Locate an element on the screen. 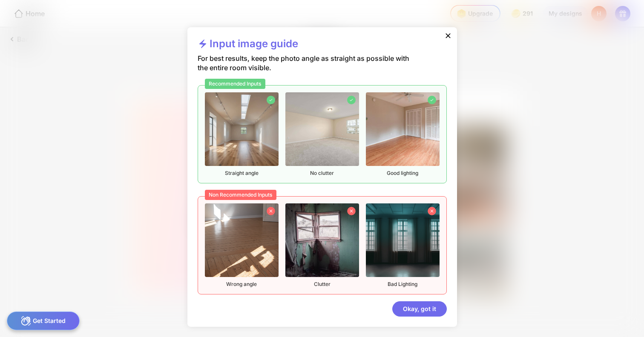 The width and height of the screenshot is (644, 337). div: Recommended Inputs is located at coordinates (235, 84).